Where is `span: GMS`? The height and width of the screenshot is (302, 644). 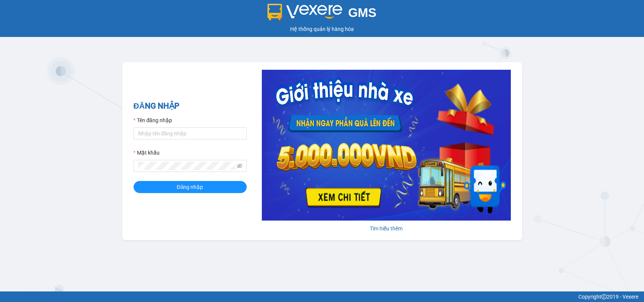 span: GMS is located at coordinates (362, 12).